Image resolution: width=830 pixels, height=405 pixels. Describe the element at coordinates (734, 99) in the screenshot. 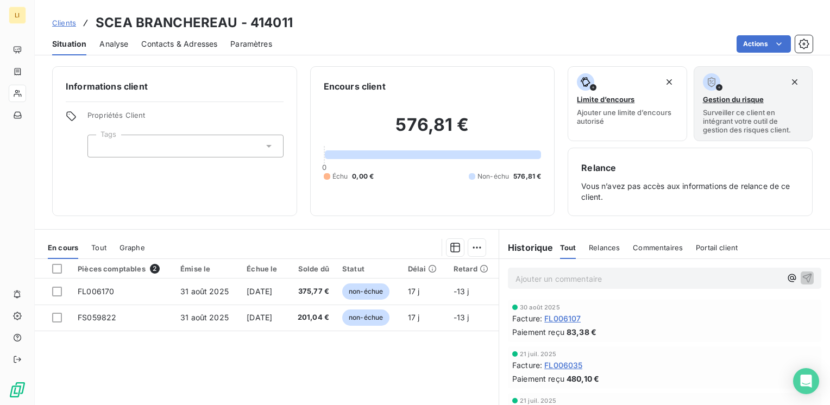

I see `span: Gestion du risque` at that location.